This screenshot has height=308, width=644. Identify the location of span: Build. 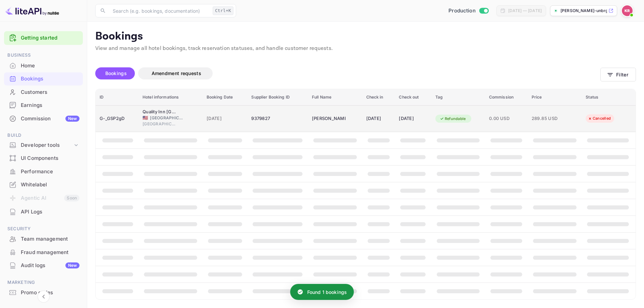
(43, 136).